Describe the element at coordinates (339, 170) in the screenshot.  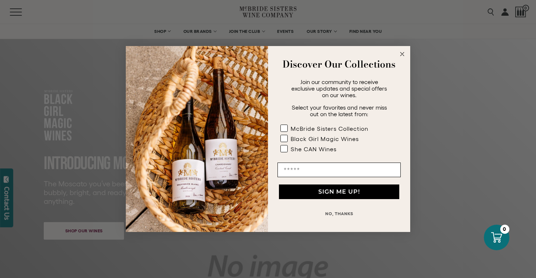
I see `input: Email` at that location.